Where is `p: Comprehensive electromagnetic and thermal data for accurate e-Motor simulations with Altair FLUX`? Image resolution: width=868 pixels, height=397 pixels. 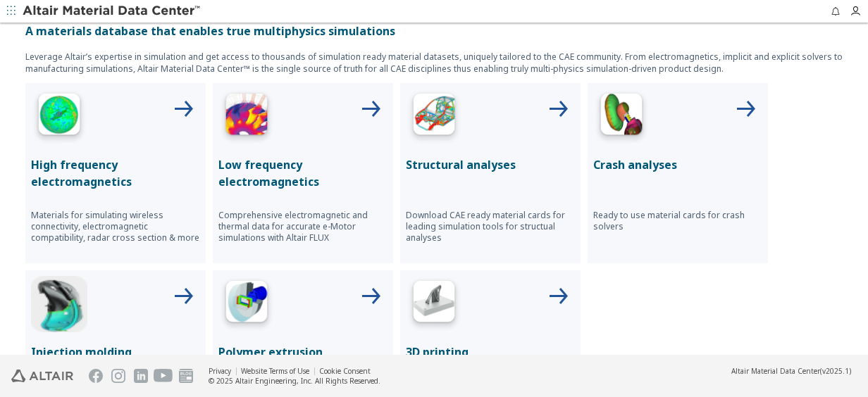 p: Comprehensive electromagnetic and thermal data for accurate e-Motor simulations with Altair FLUX is located at coordinates (303, 227).